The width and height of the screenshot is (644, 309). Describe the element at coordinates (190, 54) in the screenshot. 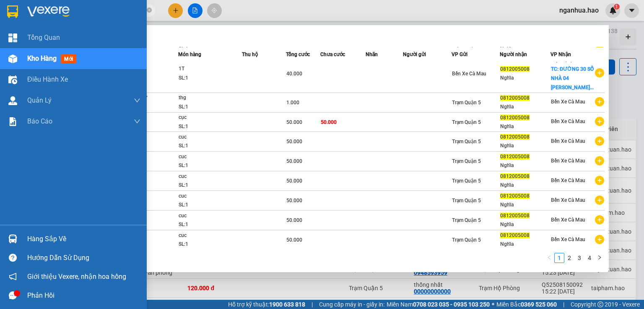

I see `span: Món hàng` at that location.